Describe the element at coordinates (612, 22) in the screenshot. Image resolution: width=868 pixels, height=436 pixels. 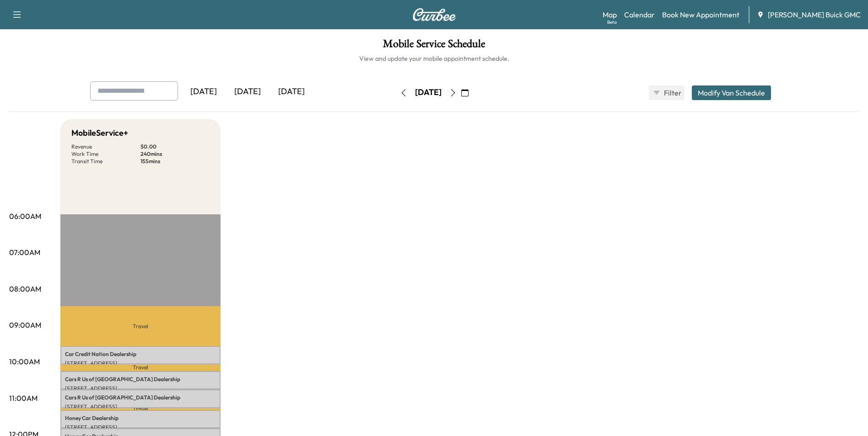
I see `div: Beta` at that location.